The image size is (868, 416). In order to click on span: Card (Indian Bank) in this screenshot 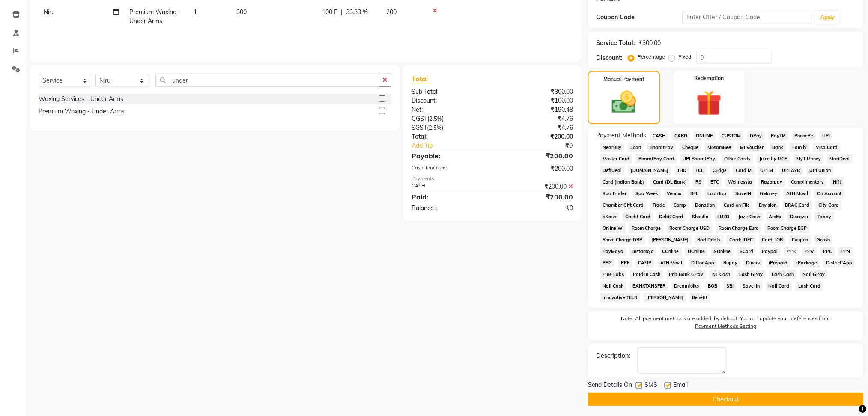, I will do `click(624, 181)`.